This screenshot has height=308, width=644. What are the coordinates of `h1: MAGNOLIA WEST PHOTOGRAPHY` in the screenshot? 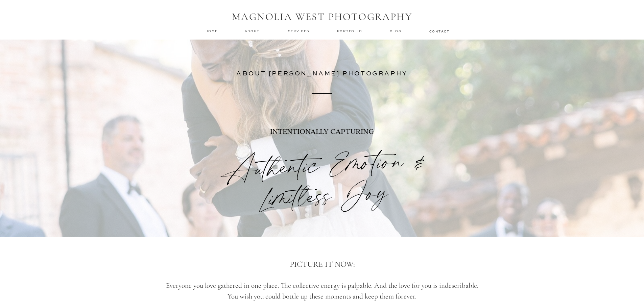 It's located at (322, 17).